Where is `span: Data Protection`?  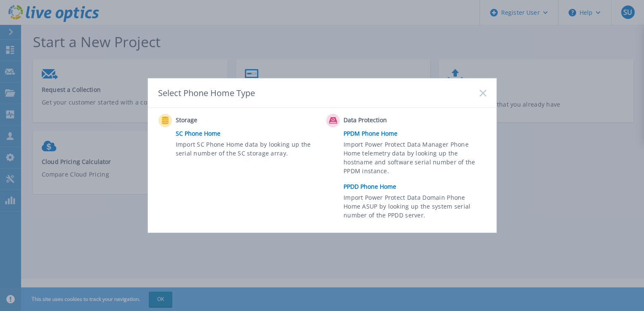 span: Data Protection is located at coordinates (385, 121).